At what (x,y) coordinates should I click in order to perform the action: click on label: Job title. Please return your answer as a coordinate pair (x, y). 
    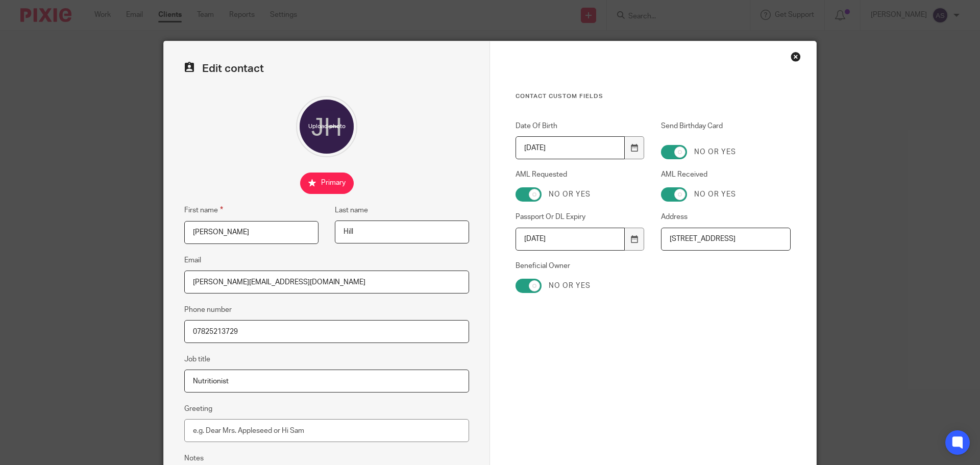
    Looking at the image, I should click on (197, 359).